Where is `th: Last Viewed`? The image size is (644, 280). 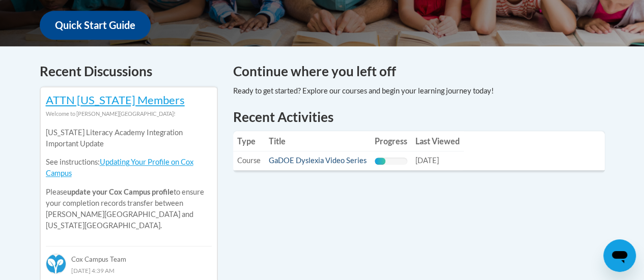 th: Last Viewed is located at coordinates (437, 141).